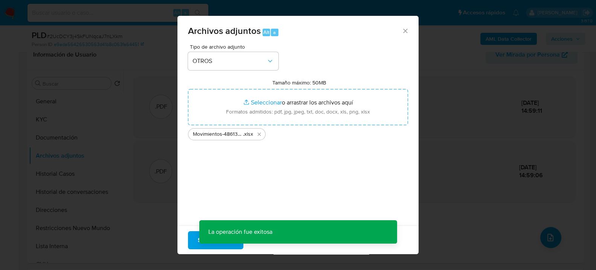 This screenshot has width=596, height=270. Describe the element at coordinates (230, 61) in the screenshot. I see `span: OTROS` at that location.